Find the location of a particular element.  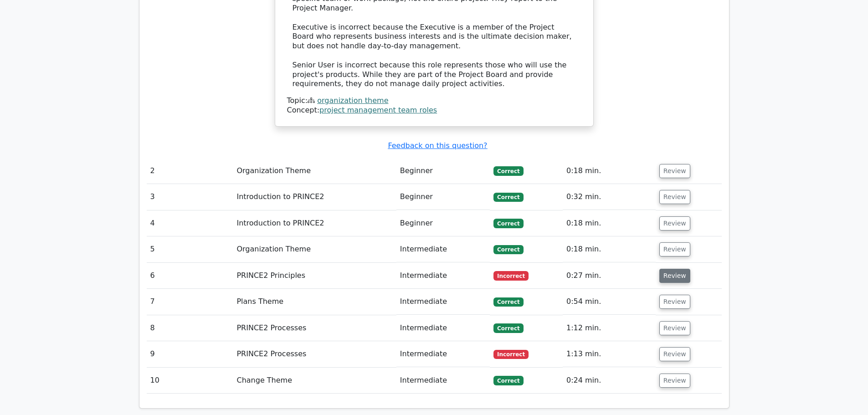

td: 1:12 min. is located at coordinates (609, 328).